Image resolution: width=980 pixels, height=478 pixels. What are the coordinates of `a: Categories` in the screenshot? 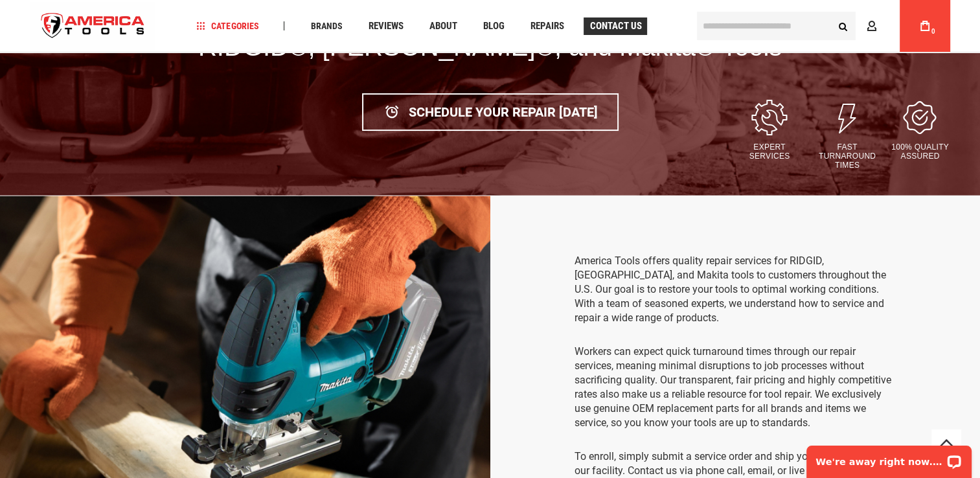 It's located at (228, 26).